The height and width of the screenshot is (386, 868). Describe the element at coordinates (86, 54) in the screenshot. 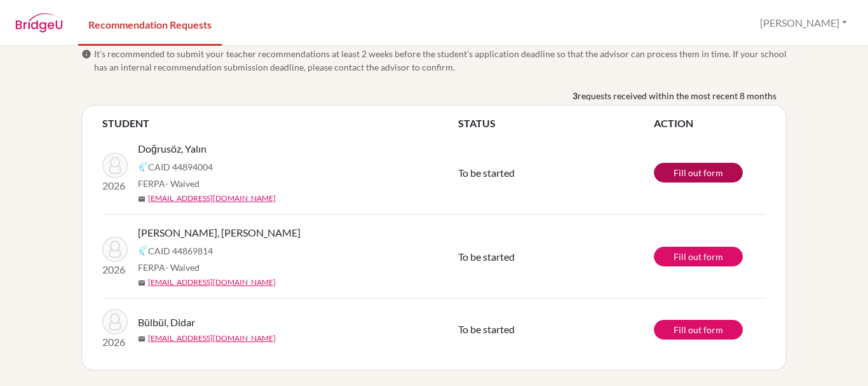

I see `span: info` at that location.